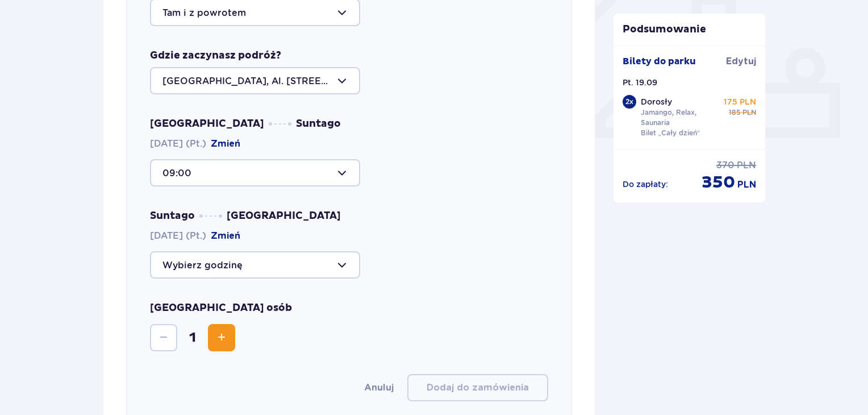 The width and height of the screenshot is (868, 415). Describe the element at coordinates (740, 101) in the screenshot. I see `p: 175 PLN` at that location.